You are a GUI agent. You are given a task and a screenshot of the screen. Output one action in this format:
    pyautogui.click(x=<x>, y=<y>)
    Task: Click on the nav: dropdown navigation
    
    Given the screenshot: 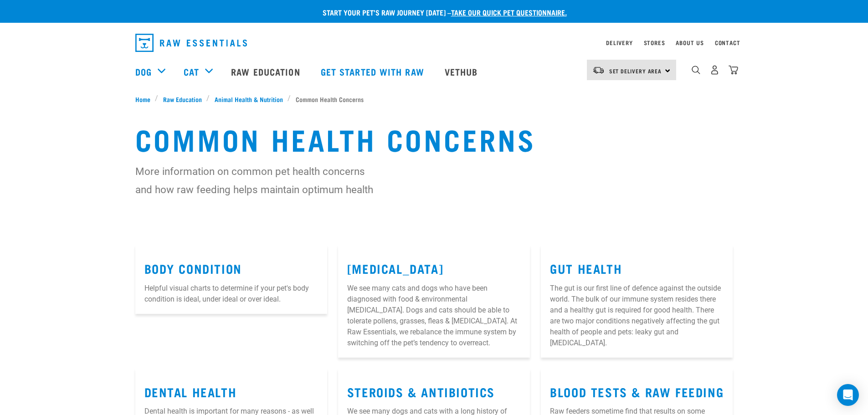 What is the action you would take?
    pyautogui.click(x=434, y=43)
    